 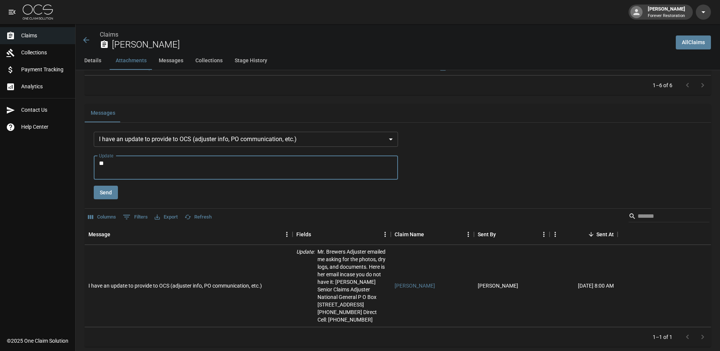 What do you see at coordinates (385, 35) in the screenshot?
I see `nav: breadcrumb` at bounding box center [385, 35].